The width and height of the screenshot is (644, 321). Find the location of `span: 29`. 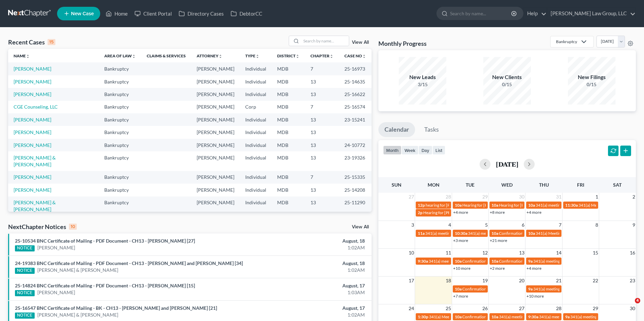

span: 29 is located at coordinates (595, 308).